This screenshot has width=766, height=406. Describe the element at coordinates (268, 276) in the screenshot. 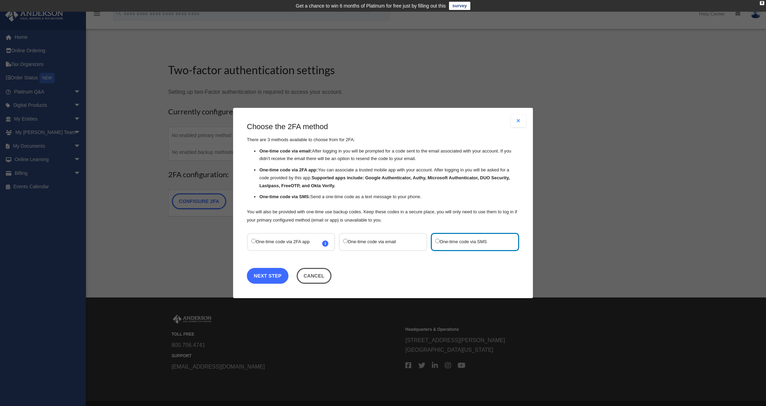

I see `a: Next Step` at that location.